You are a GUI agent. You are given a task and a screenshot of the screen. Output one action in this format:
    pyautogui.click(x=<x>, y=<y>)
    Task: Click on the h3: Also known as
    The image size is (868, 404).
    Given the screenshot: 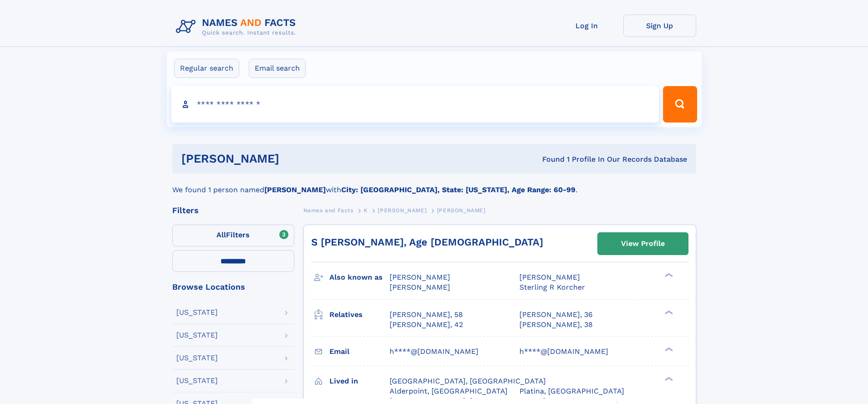 What is the action you would take?
    pyautogui.click(x=360, y=277)
    